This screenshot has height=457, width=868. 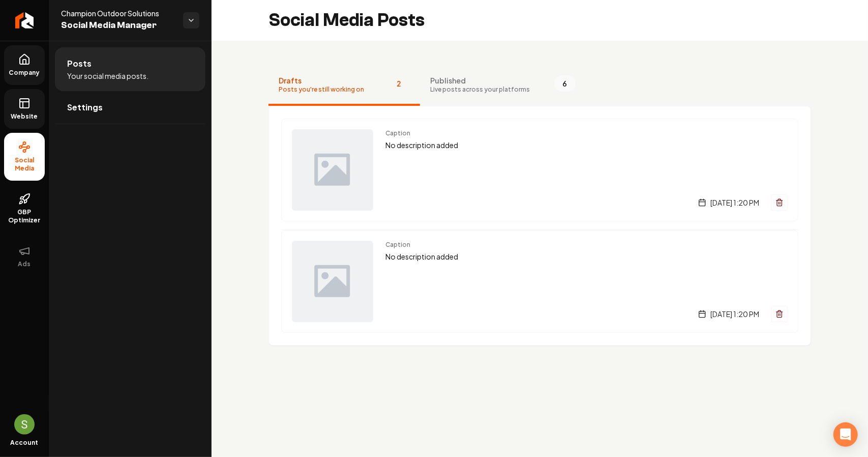 I want to click on span: Champion Outdoor Solutions, so click(x=118, y=13).